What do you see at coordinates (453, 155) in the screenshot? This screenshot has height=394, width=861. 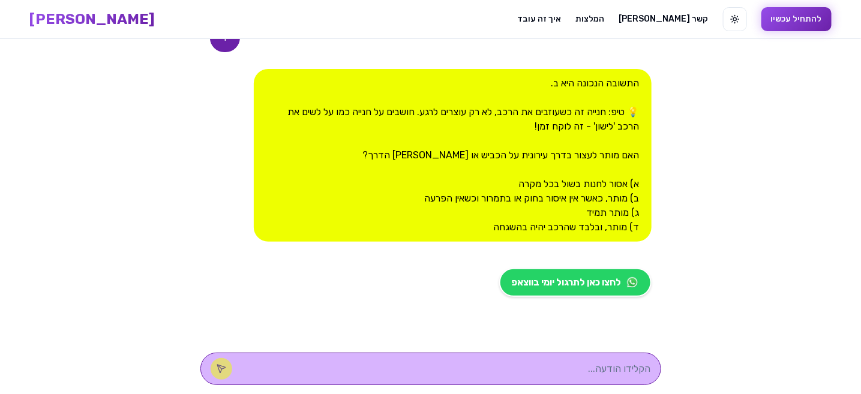 I see `div: התשובה הנכונה היא ב. 💡 טיפ: חנייה זה כשעוזבים את הרכב, לא רק עוצרים לרגע. חושבים על חנייה כמו על ...` at bounding box center [453, 155].